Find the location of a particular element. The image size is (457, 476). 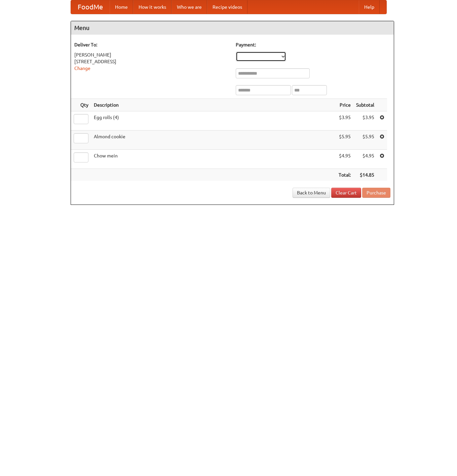

a: Home is located at coordinates (121, 7).